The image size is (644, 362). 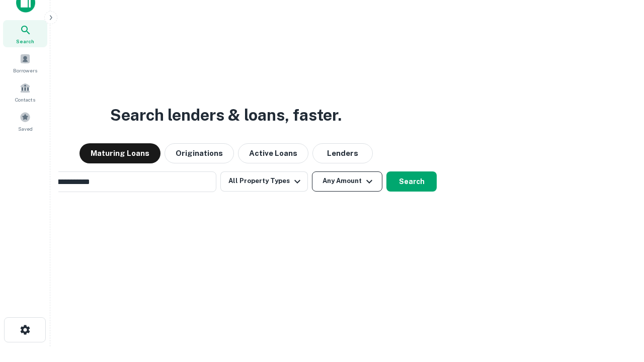 What do you see at coordinates (26, 63) in the screenshot?
I see `div: Borrowers` at bounding box center [26, 63].